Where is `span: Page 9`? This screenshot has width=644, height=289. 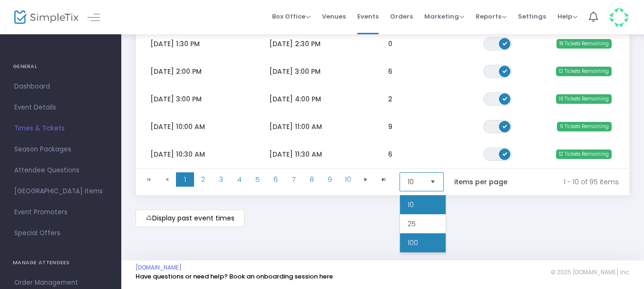
span: Page 9 is located at coordinates (330, 180).